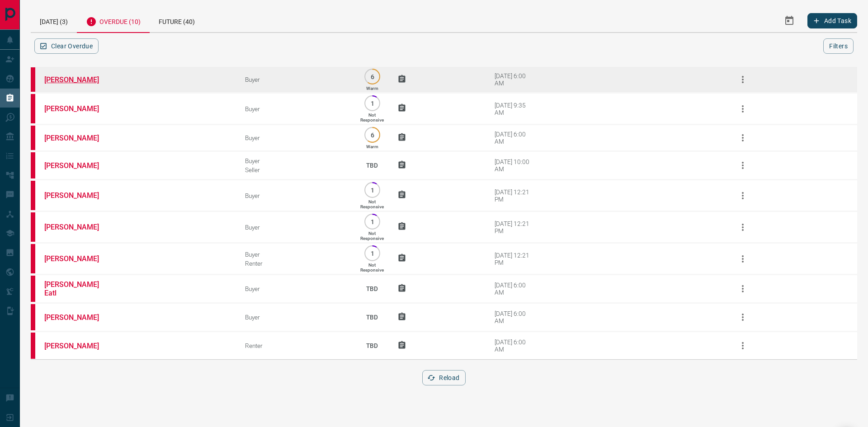 Image resolution: width=868 pixels, height=427 pixels. I want to click on button: Filters, so click(838, 46).